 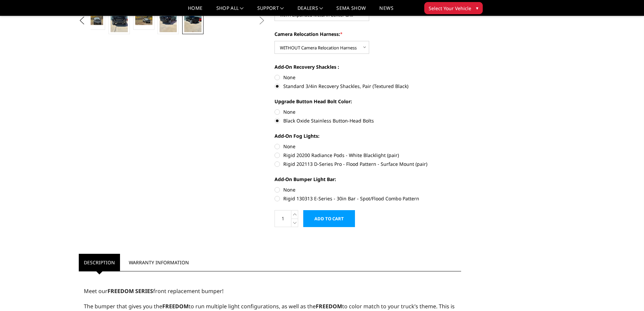 What do you see at coordinates (368, 164) in the screenshot?
I see `label: Rigid 202113 D-Series Pro - Flood Pattern - Surface Mount (pair)` at bounding box center [368, 164].